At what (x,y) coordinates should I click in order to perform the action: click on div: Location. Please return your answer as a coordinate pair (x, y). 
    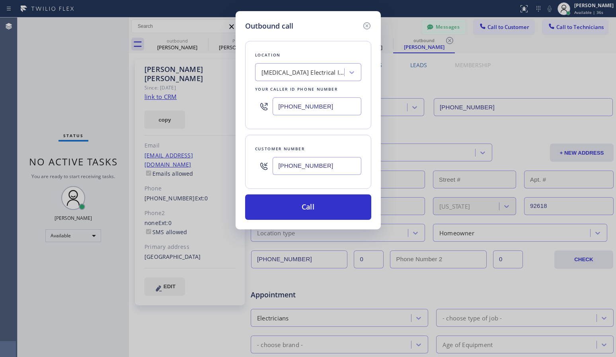
    Looking at the image, I should click on (308, 55).